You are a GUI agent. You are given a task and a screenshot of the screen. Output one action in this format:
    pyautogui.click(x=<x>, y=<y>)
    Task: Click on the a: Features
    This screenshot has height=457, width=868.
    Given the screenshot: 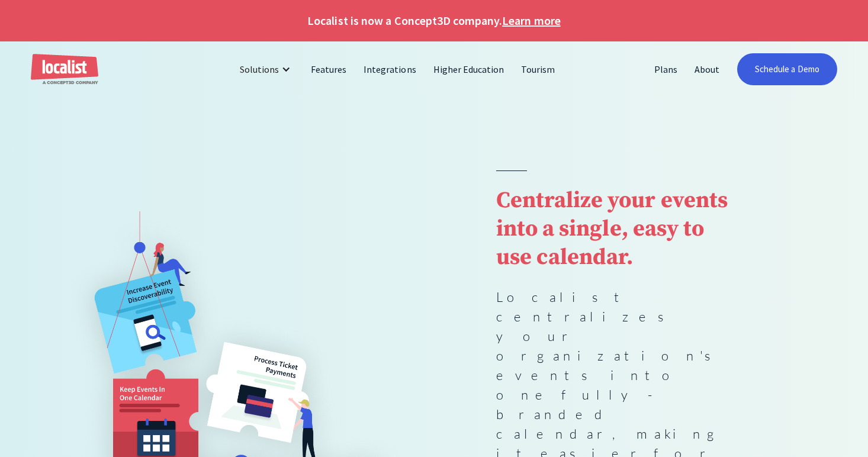 What is the action you would take?
    pyautogui.click(x=329, y=69)
    